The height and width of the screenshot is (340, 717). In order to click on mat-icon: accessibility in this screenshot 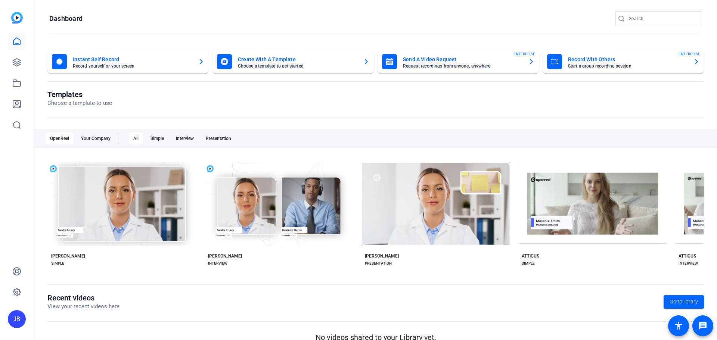, I will do `click(678, 326)`.